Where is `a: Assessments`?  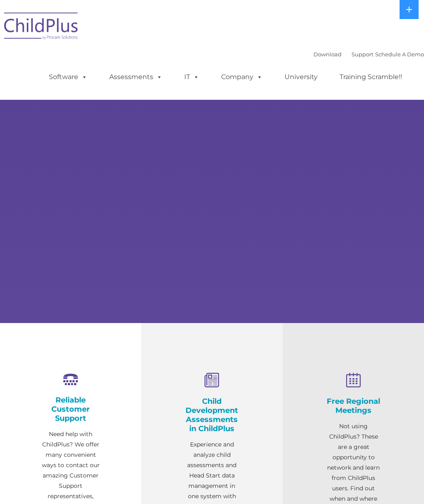 a: Assessments is located at coordinates (136, 77).